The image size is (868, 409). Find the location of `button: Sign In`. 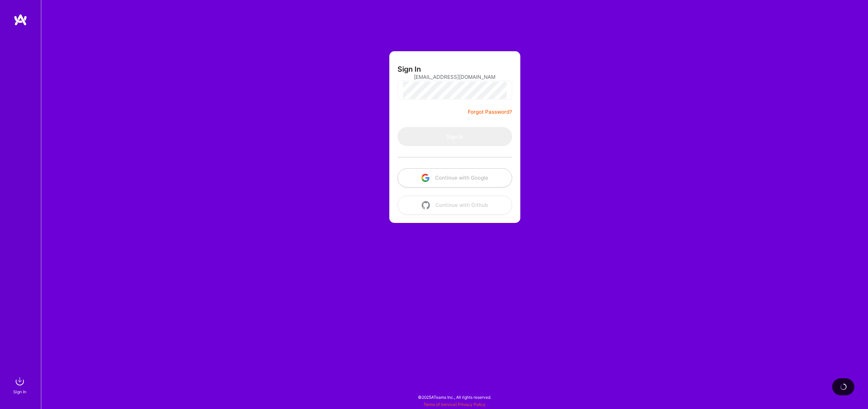

button: Sign In is located at coordinates (455, 136).